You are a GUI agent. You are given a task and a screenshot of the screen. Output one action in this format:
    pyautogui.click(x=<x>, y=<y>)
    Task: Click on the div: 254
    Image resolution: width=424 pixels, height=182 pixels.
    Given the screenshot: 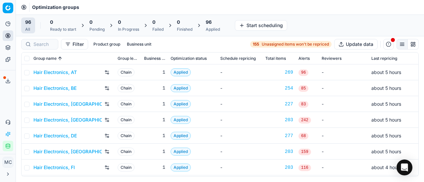 What is the action you would take?
    pyautogui.click(x=279, y=88)
    